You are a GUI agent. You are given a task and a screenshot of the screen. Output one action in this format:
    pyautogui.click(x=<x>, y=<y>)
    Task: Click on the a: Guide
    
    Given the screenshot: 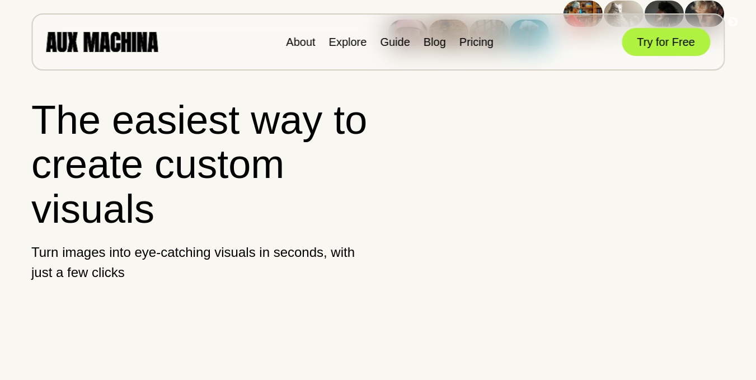 What is the action you would take?
    pyautogui.click(x=394, y=42)
    